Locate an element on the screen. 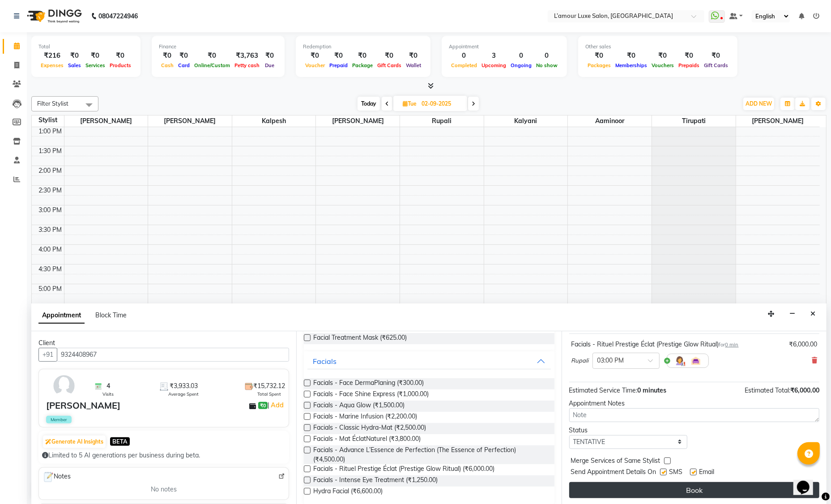 The width and height of the screenshot is (831, 504). div: Finance is located at coordinates (218, 46).